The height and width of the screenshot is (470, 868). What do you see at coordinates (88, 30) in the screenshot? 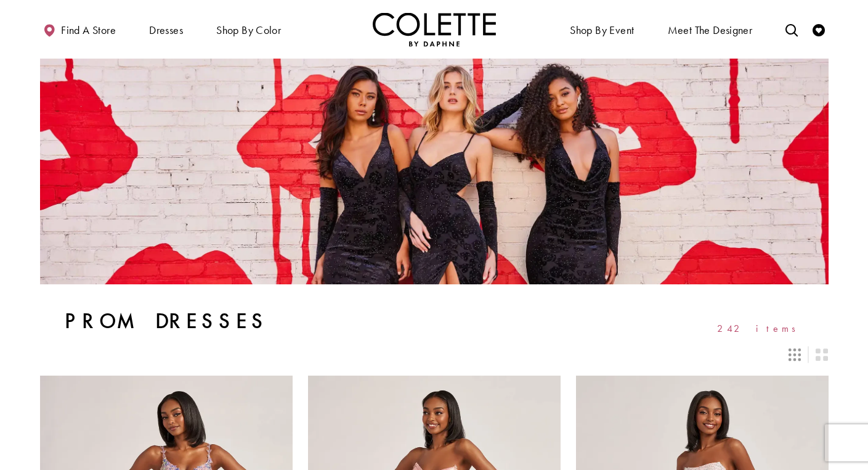
I see `span: Find a store` at bounding box center [88, 30].